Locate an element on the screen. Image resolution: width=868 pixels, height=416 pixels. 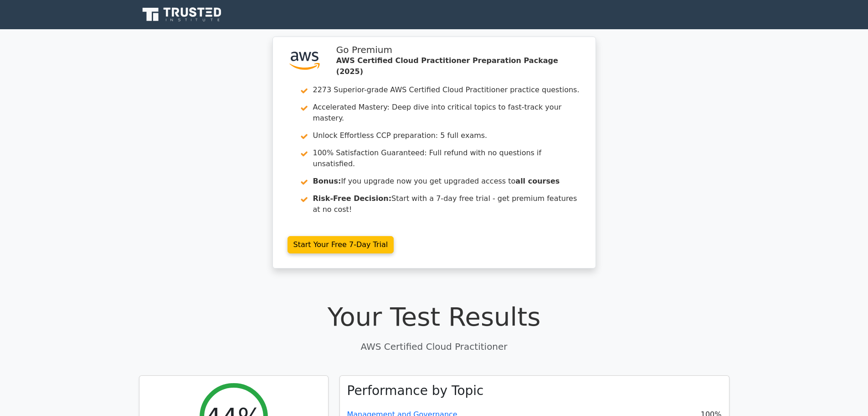
h1: Your Test Results is located at coordinates (434, 316).